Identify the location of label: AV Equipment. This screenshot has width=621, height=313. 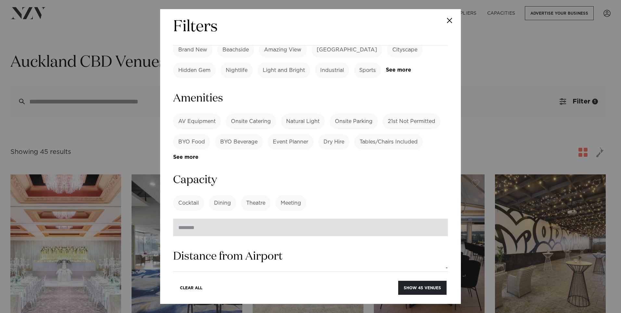
(197, 121).